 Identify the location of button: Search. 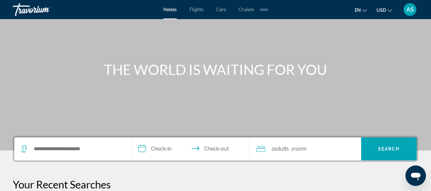
(389, 149).